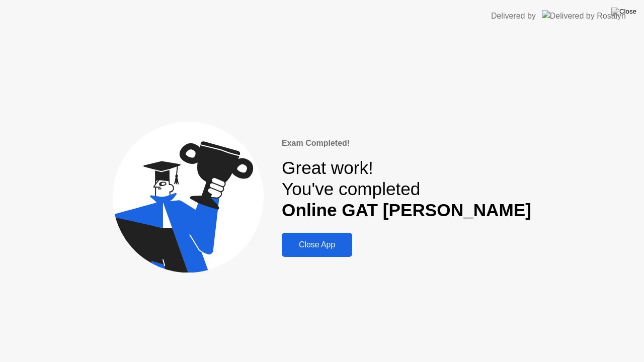 The height and width of the screenshot is (362, 644). What do you see at coordinates (583, 15) in the screenshot?
I see `img: Delivered by Rosalyn` at bounding box center [583, 15].